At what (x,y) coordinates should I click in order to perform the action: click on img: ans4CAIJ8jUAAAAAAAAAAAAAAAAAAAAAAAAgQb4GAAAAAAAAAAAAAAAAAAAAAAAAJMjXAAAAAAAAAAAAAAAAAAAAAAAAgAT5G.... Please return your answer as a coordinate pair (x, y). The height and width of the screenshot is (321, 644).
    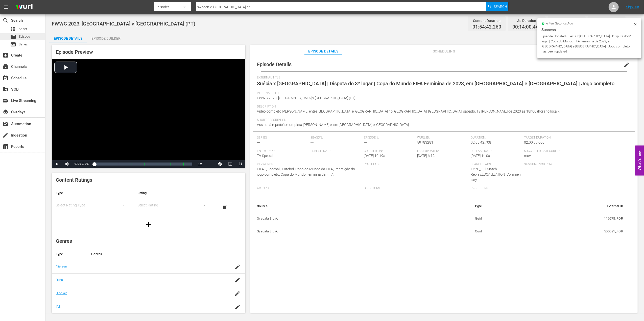
    Looking at the image, I should click on (24, 7).